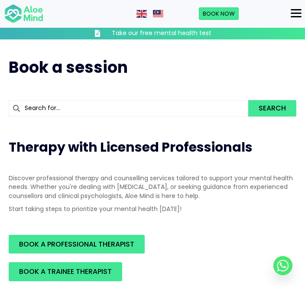 This screenshot has height=286, width=305. What do you see at coordinates (65, 271) in the screenshot?
I see `a: BOOK A TRAINEE THERAPIST` at bounding box center [65, 271].